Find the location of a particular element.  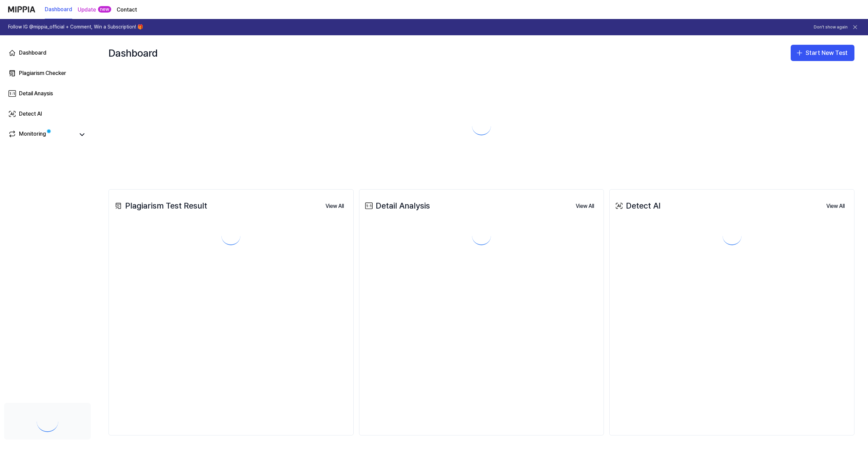

a: Update is located at coordinates (87, 10).